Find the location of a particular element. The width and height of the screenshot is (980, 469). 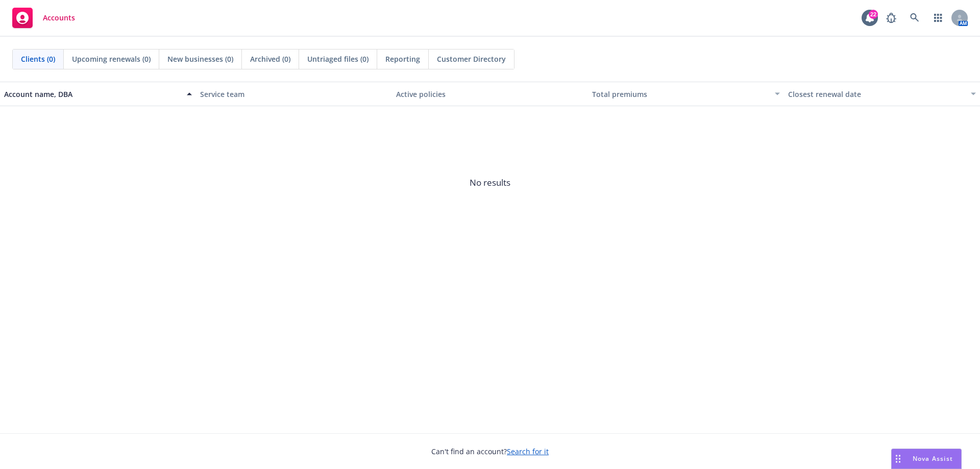

button: Active policies is located at coordinates (490, 94).